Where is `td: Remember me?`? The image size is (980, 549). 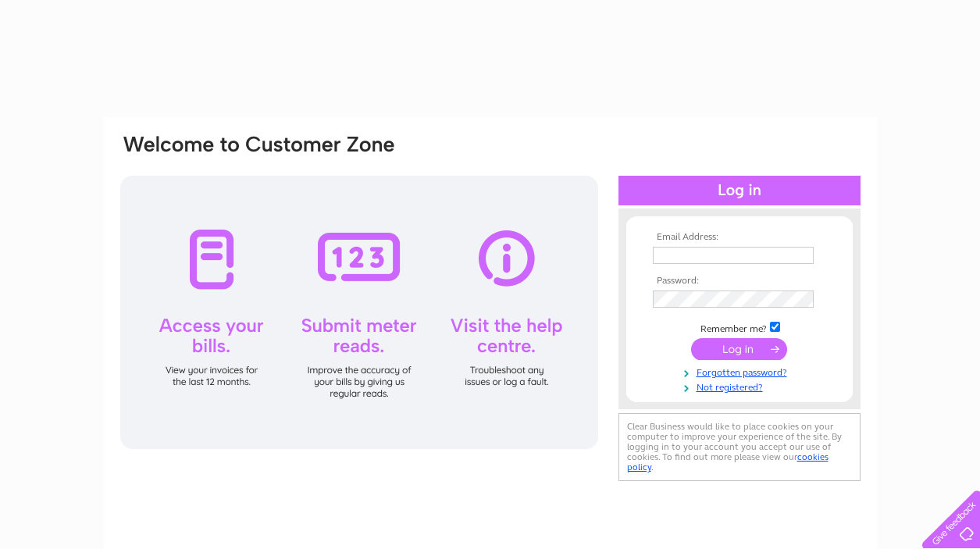 td: Remember me? is located at coordinates (739, 327).